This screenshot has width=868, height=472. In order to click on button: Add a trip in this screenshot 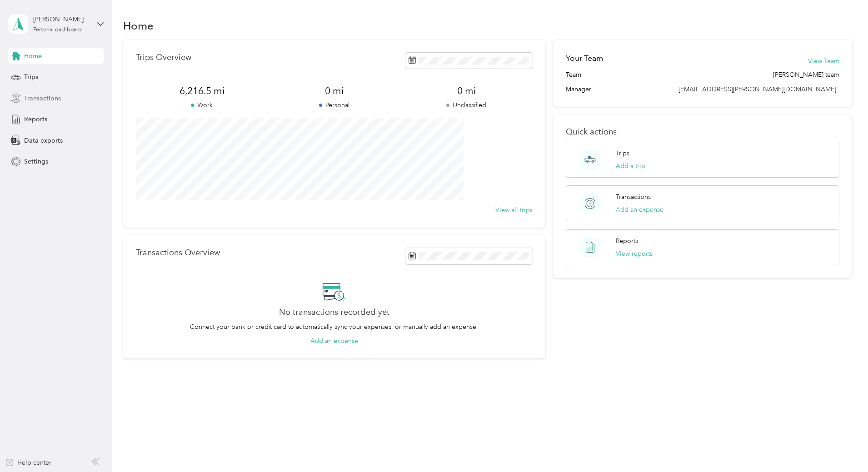, I will do `click(631, 166)`.